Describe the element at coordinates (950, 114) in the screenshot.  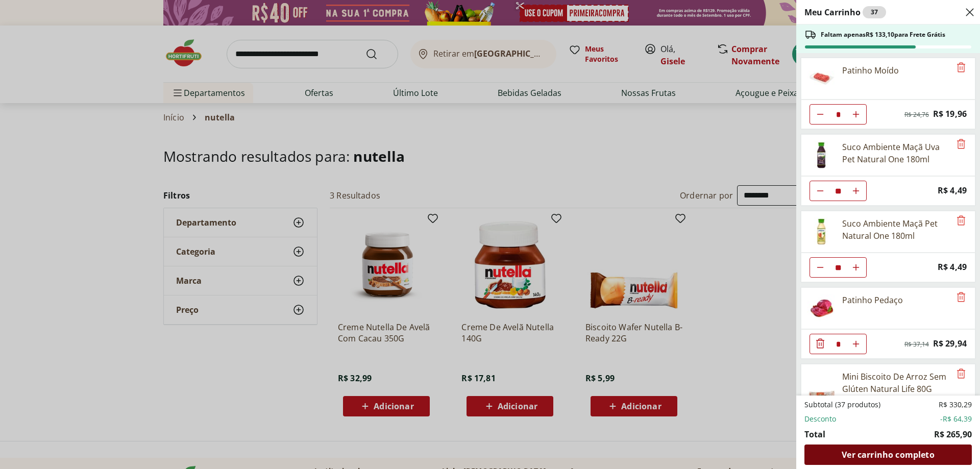
I see `span: R$ 19,96` at that location.